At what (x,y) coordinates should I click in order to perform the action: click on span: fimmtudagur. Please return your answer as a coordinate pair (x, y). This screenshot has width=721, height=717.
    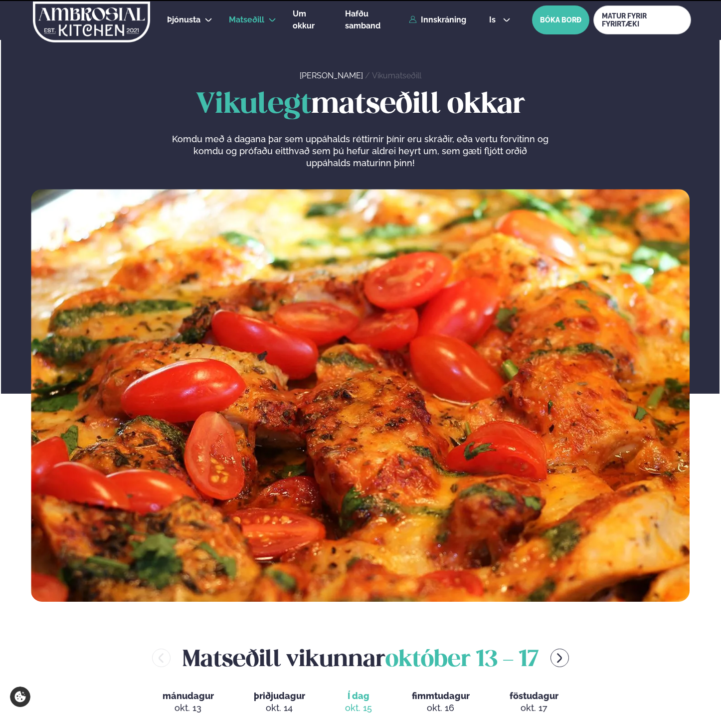
    Looking at the image, I should click on (441, 695).